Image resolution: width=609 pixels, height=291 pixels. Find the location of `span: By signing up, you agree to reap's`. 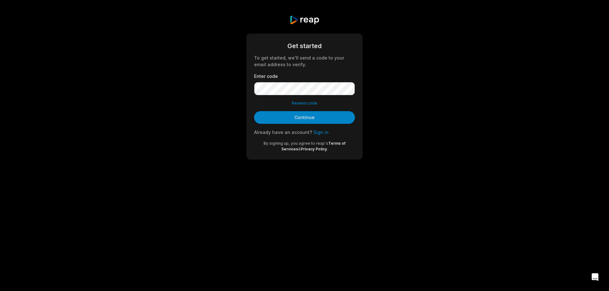

span: By signing up, you agree to reap's is located at coordinates (296, 143).